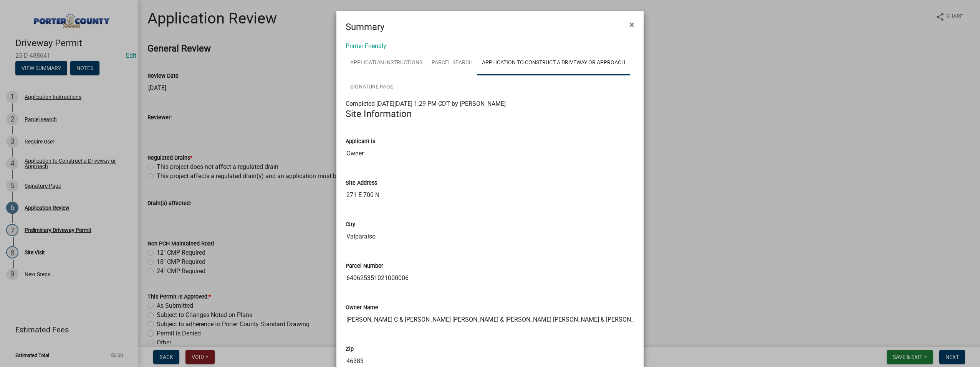 The image size is (980, 367). What do you see at coordinates (386, 63) in the screenshot?
I see `a: Application Instructions` at bounding box center [386, 63].